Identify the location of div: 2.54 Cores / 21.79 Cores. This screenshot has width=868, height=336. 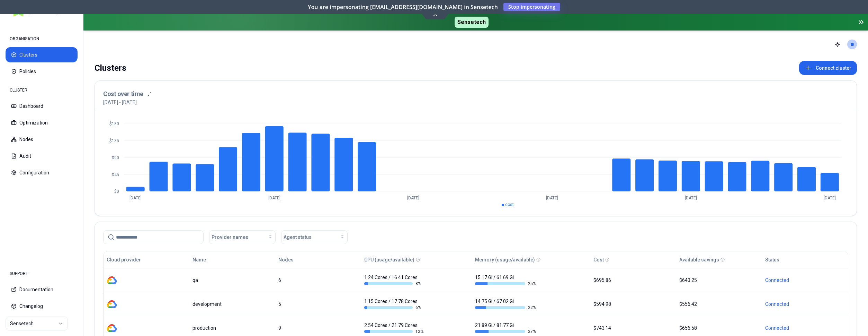
(394, 328).